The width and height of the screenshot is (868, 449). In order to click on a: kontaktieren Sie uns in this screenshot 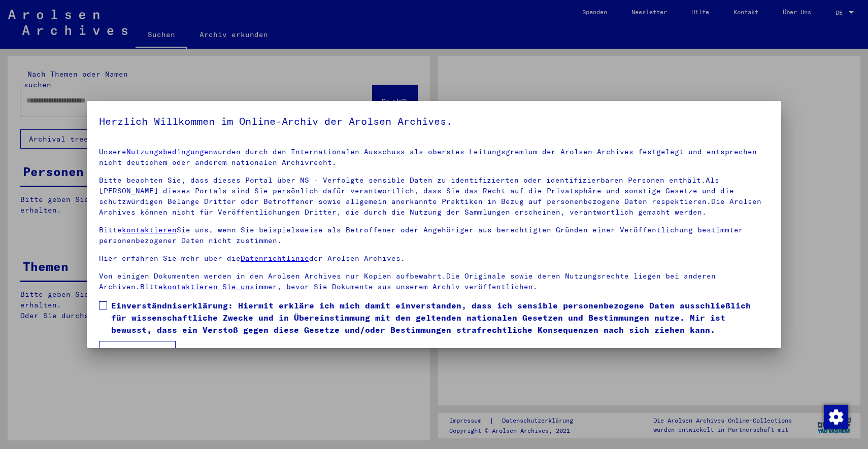, I will do `click(208, 287)`.